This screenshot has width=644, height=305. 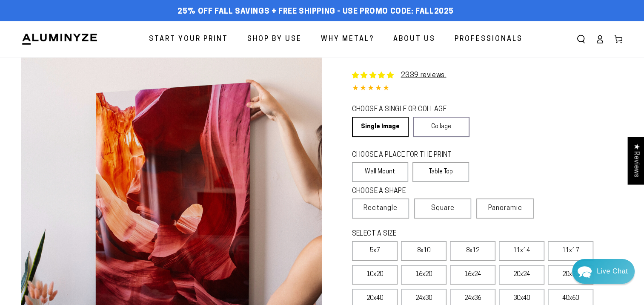 What do you see at coordinates (188, 39) in the screenshot?
I see `a: Start Your Print` at bounding box center [188, 39].